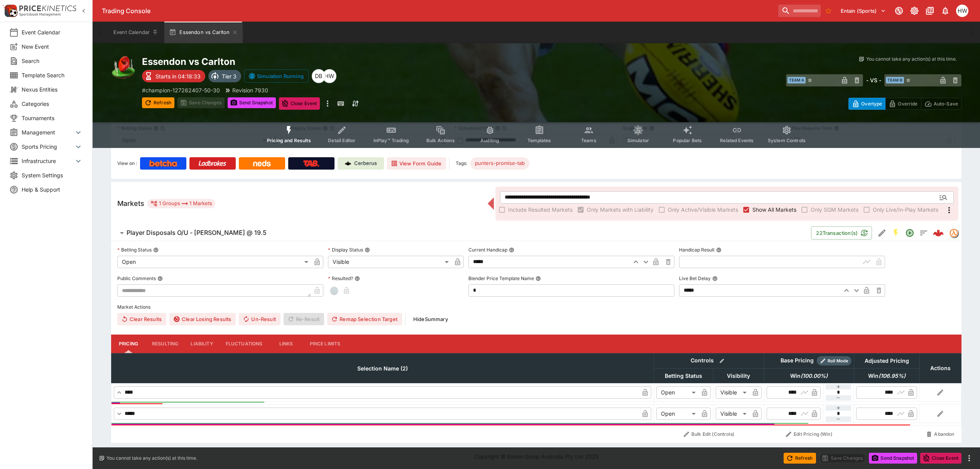  Describe the element at coordinates (462, 163) in the screenshot. I see `label: Tags:` at that location.